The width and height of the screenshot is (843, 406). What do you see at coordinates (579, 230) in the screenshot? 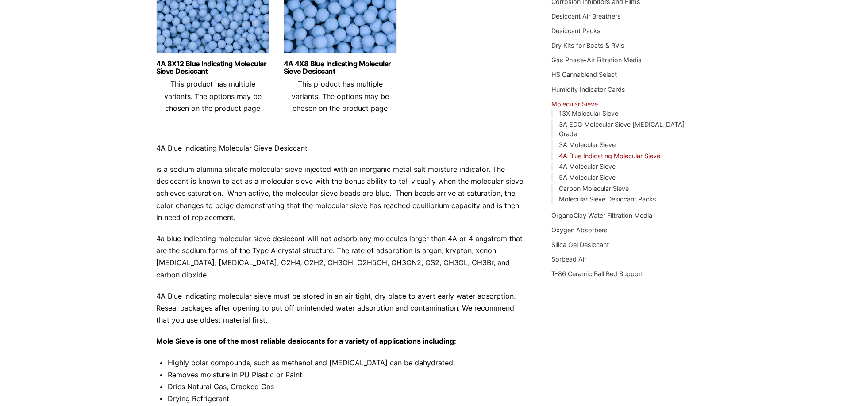
I see `a: Oxygen Absorbers` at bounding box center [579, 230].